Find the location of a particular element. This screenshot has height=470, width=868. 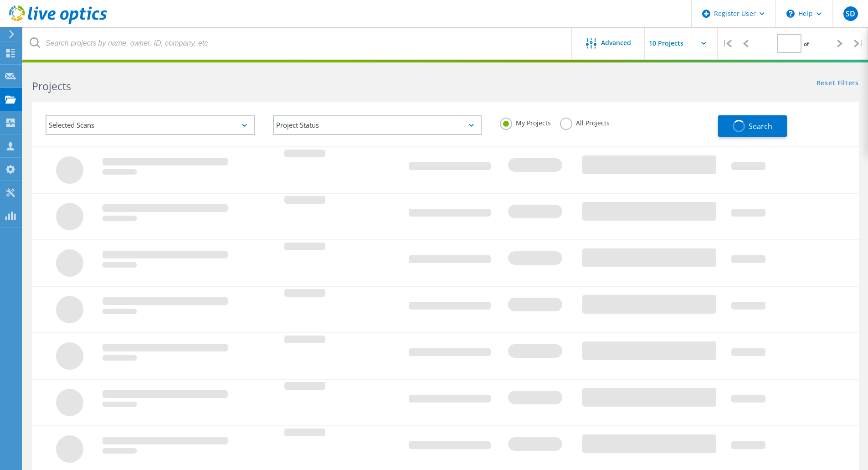

div: Project Status is located at coordinates (377, 125).